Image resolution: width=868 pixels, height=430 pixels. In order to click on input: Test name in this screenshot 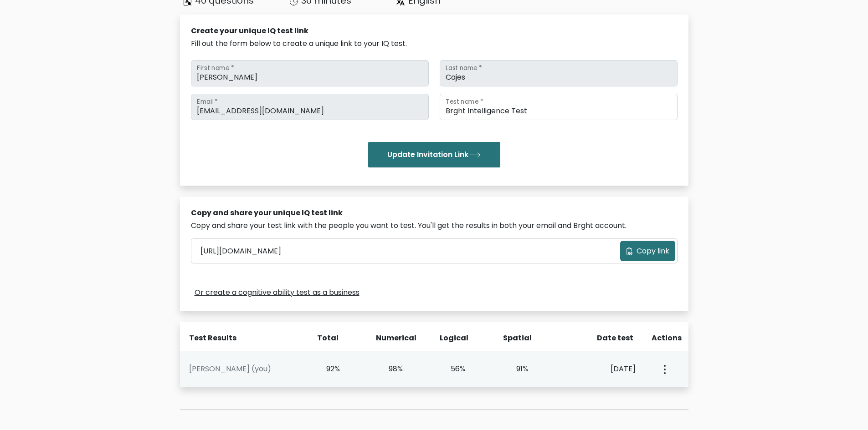, I will do `click(559, 107)`.